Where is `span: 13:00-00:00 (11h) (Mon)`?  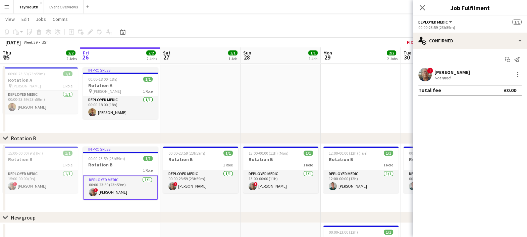
span: 13:00-00:00 (11h) (Mon) is located at coordinates (268, 153).